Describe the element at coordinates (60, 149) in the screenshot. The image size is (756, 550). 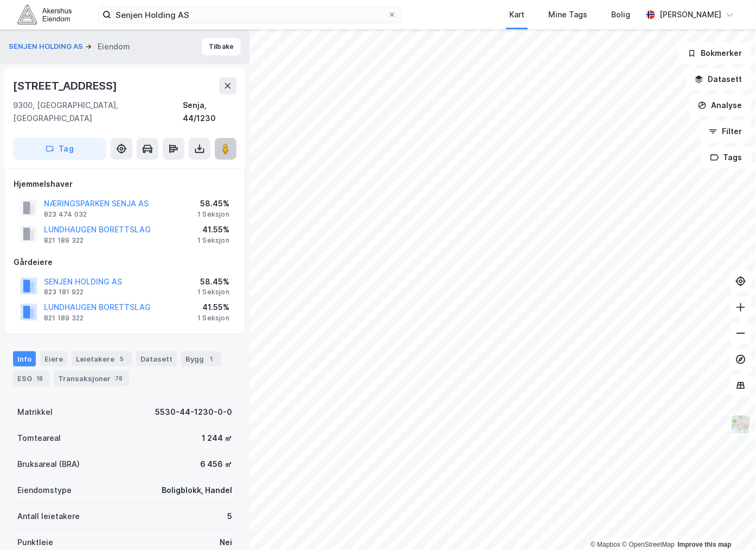
I see `button: Tag` at that location.